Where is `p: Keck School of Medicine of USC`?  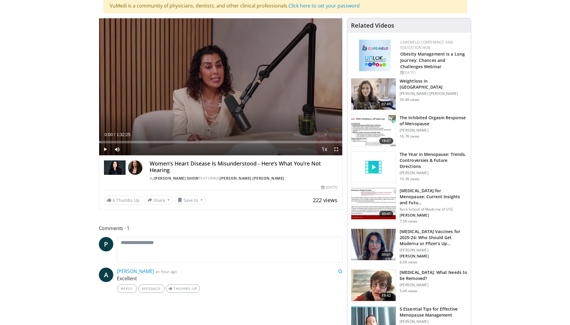 p: Keck School of Medicine of USC is located at coordinates (433, 209).